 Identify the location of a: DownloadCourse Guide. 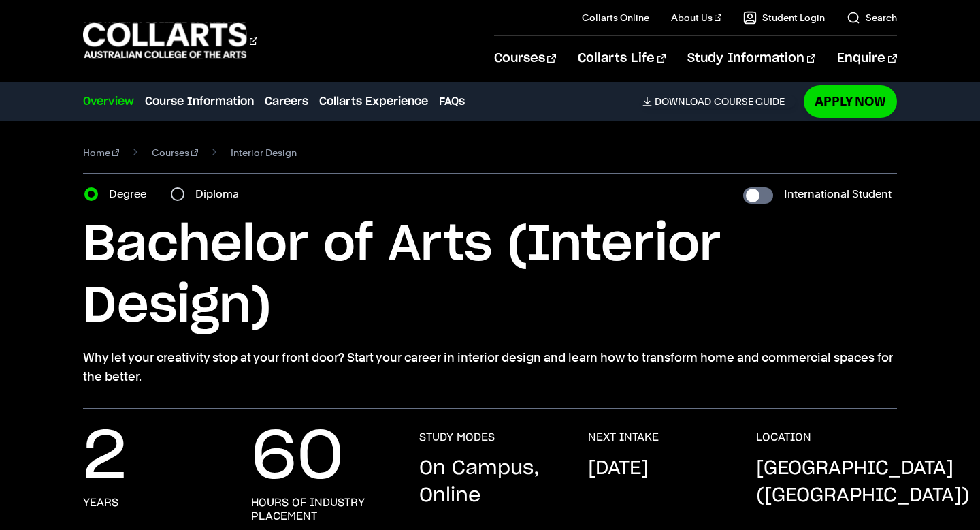
(719, 102).